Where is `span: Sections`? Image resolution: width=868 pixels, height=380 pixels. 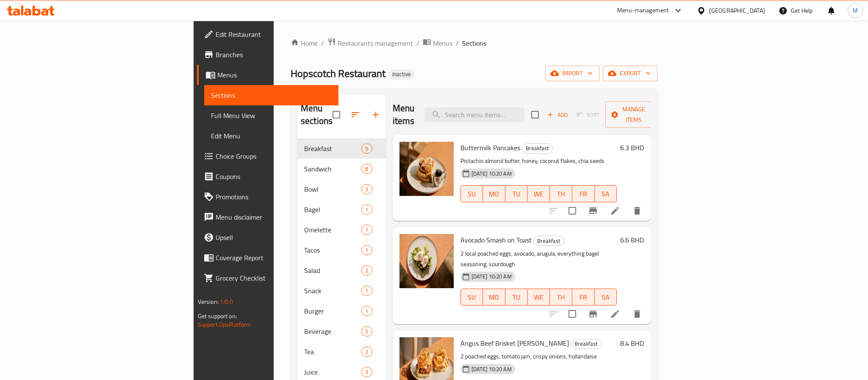
span: Sections is located at coordinates (474, 43).